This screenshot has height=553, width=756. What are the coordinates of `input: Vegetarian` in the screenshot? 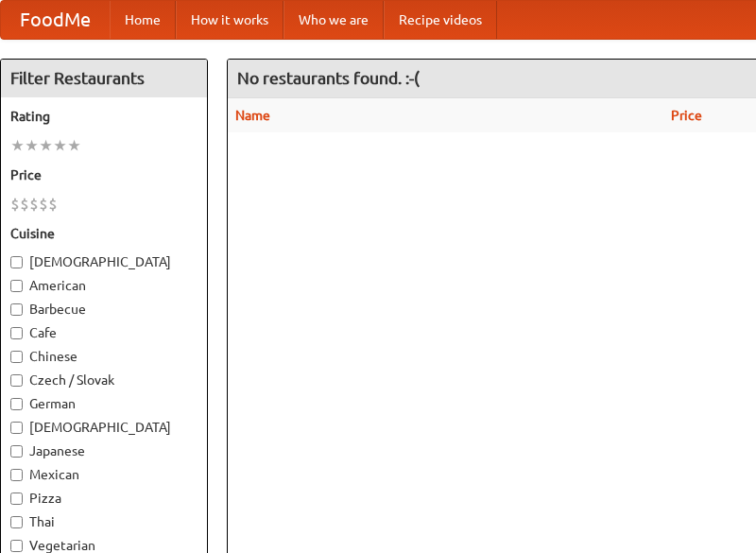 It's located at (16, 545).